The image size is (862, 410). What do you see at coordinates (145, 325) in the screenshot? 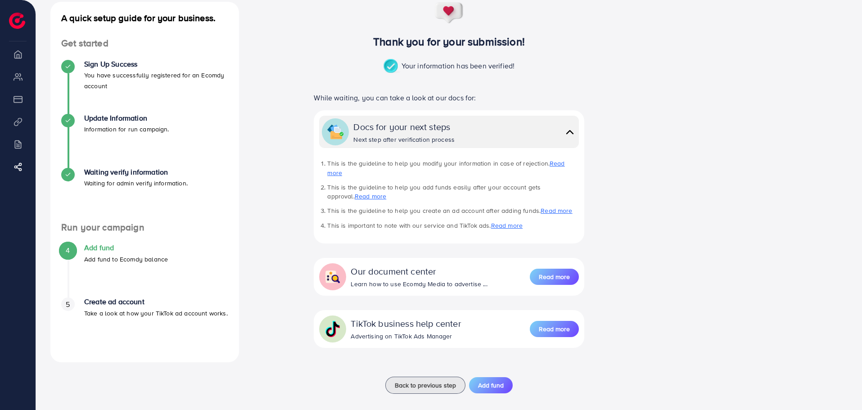
I see `li: Create ad account` at bounding box center [145, 325].